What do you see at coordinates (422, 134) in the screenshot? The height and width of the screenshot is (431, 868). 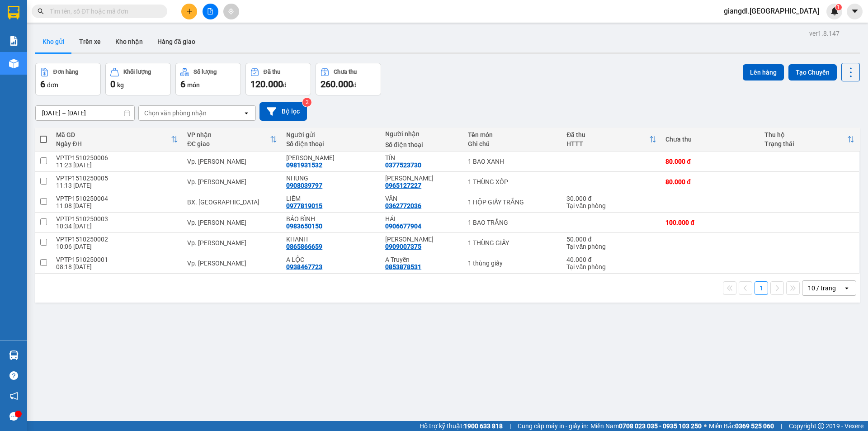 I see `div: Người nhận` at bounding box center [422, 134].